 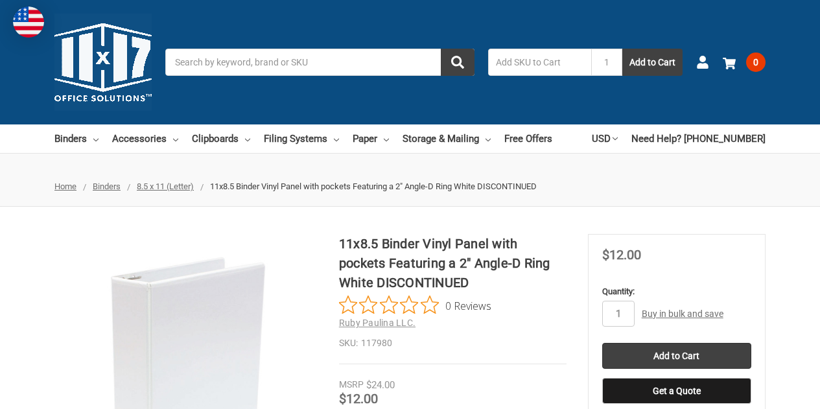 What do you see at coordinates (605, 139) in the screenshot?
I see `a: USD` at bounding box center [605, 139].